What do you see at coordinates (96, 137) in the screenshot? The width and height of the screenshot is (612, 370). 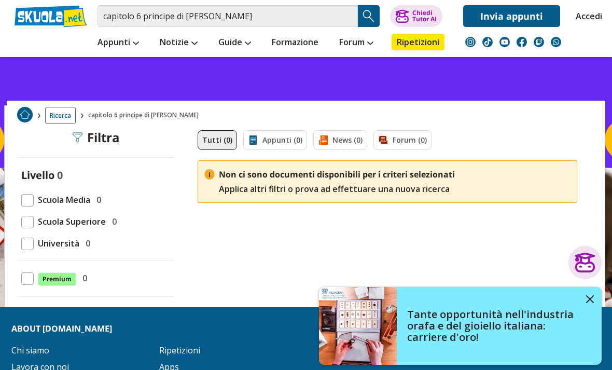 I see `div: Filtra` at bounding box center [96, 137].